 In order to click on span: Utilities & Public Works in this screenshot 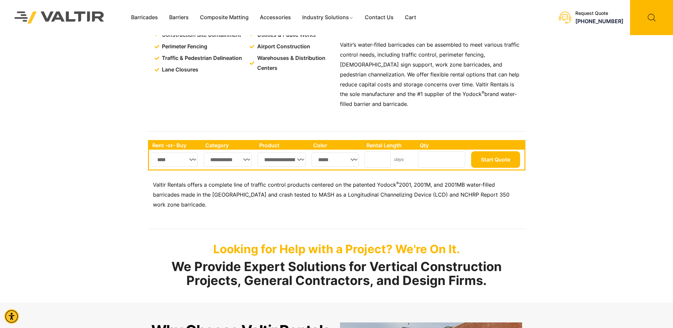, I will do `click(286, 35)`.